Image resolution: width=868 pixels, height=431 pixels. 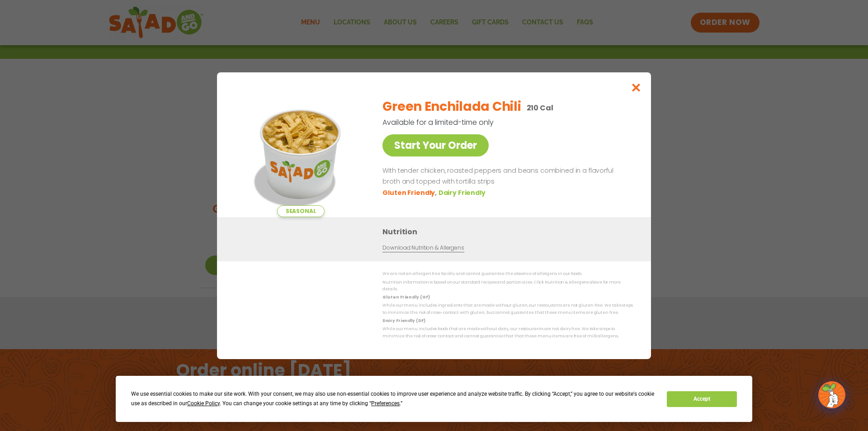 What do you see at coordinates (636, 87) in the screenshot?
I see `button: Close modal` at bounding box center [636, 87].